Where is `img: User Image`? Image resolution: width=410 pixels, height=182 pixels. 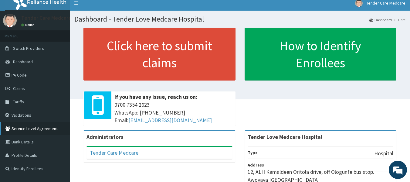
img: User Image is located at coordinates (10, 20).